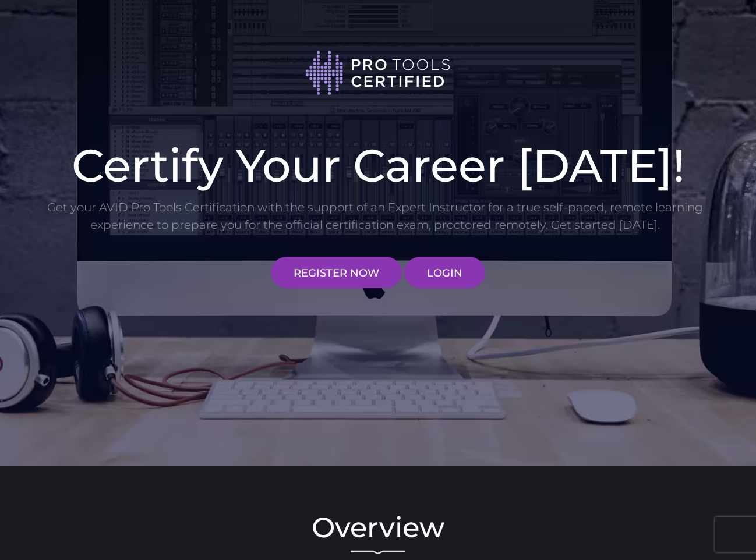 The height and width of the screenshot is (560, 756). What do you see at coordinates (378, 73) in the screenshot?
I see `img: Pro Tools Certified logo` at bounding box center [378, 73].